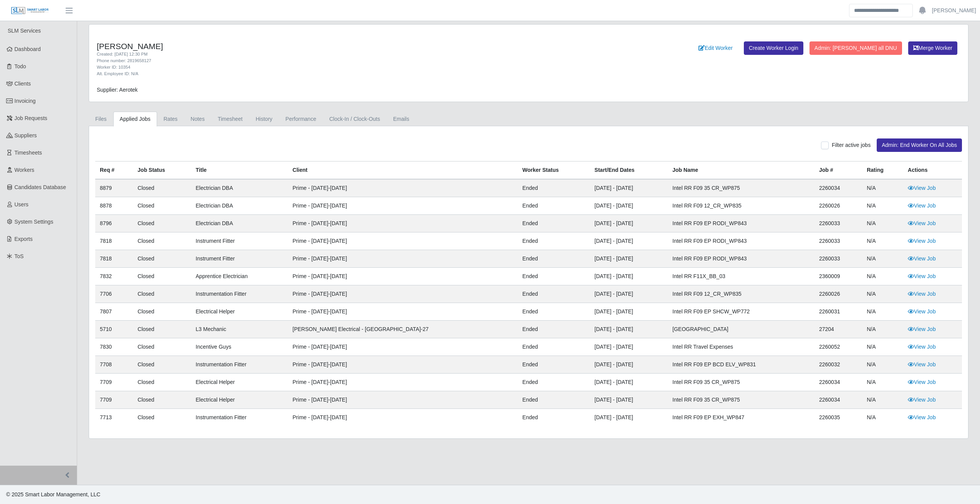  I want to click on span: Timesheets, so click(28, 153).